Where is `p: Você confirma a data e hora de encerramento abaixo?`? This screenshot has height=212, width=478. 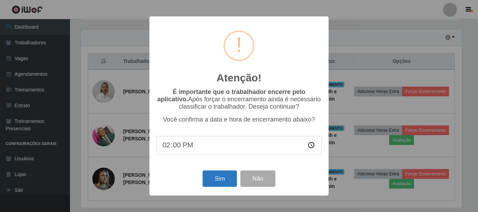 p: Você confirma a data e hora de encerramento abaixo? is located at coordinates (239, 120).